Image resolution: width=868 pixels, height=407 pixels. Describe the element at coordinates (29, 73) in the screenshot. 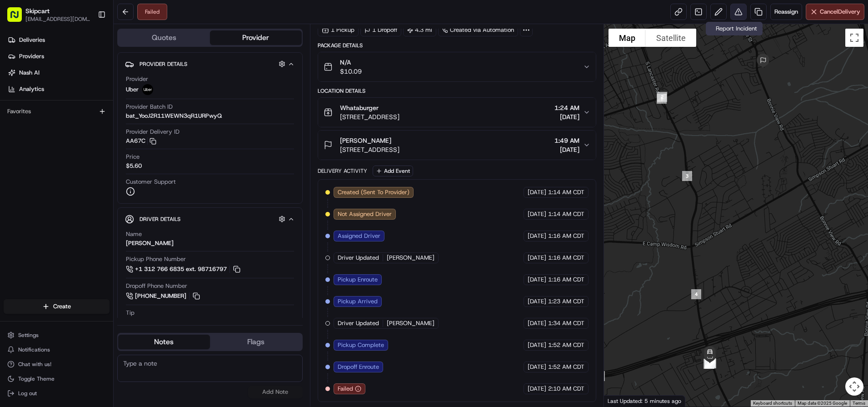

I see `span: Nash AI` at that location.